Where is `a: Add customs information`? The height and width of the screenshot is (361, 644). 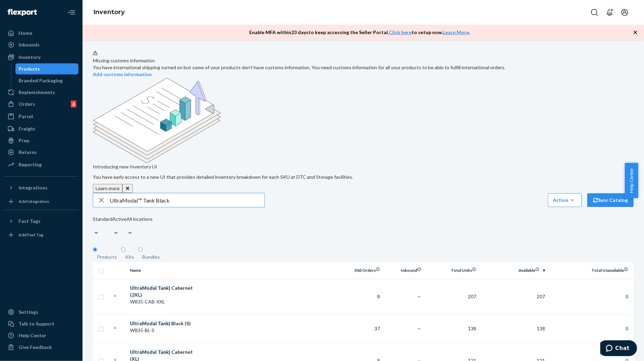
a: Add customs information is located at coordinates (122, 74).